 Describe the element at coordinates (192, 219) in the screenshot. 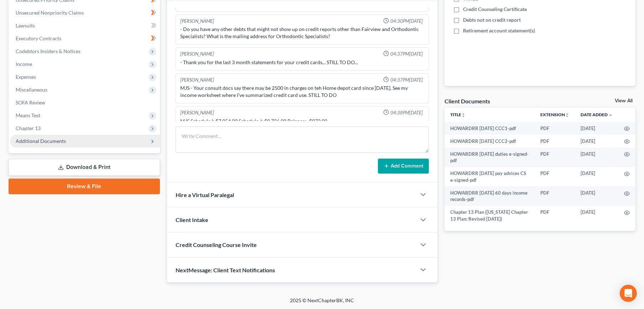

I see `span: Client Intake` at that location.